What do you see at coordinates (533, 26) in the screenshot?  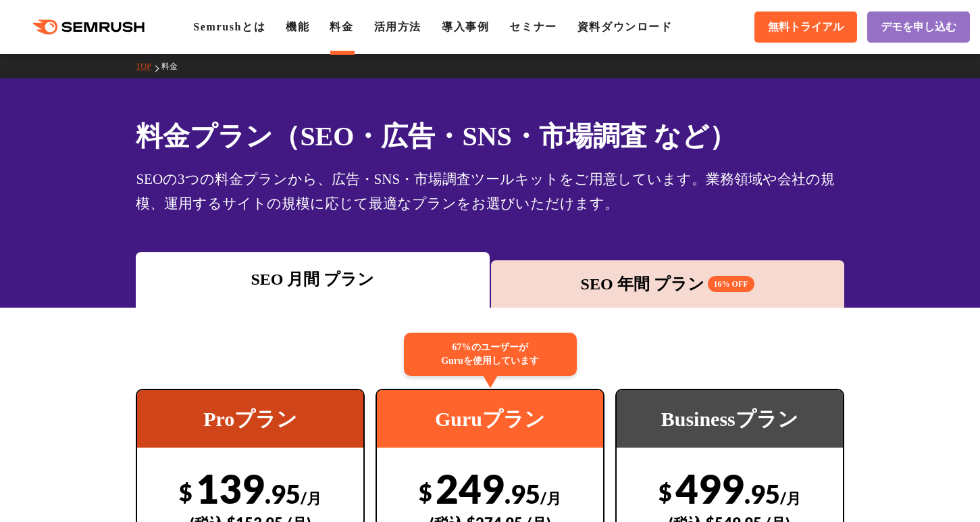 I see `a: セミナー` at bounding box center [533, 26].